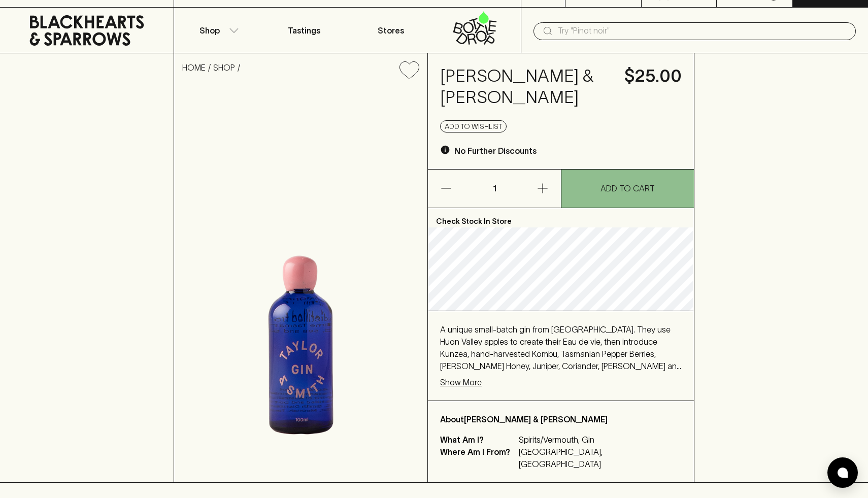 Image resolution: width=868 pixels, height=498 pixels. I want to click on p: Tastings, so click(304, 30).